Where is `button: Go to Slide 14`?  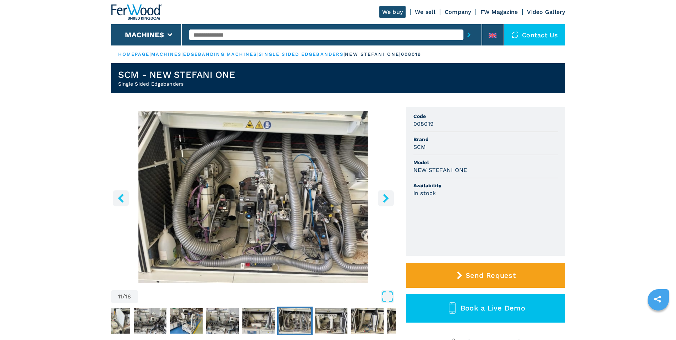
button: Go to Slide 14 is located at coordinates (404, 321).